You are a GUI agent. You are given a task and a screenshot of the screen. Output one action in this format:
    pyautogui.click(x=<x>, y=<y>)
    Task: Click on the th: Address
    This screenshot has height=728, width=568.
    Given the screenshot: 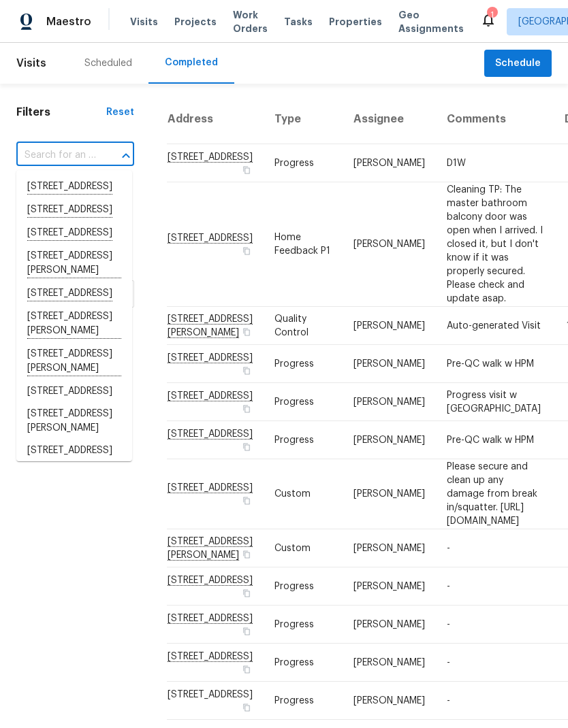 What is the action you would take?
    pyautogui.click(x=215, y=119)
    